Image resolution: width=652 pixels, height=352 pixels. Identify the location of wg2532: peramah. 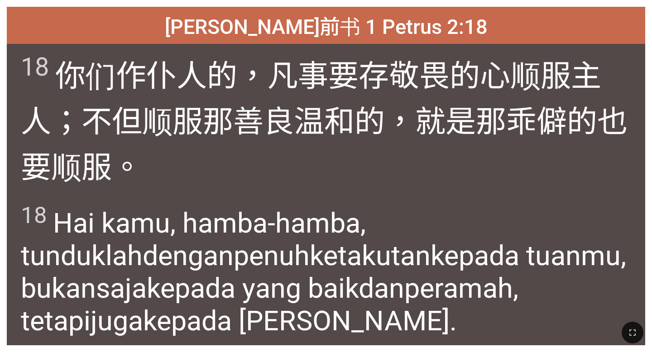
(270, 305).